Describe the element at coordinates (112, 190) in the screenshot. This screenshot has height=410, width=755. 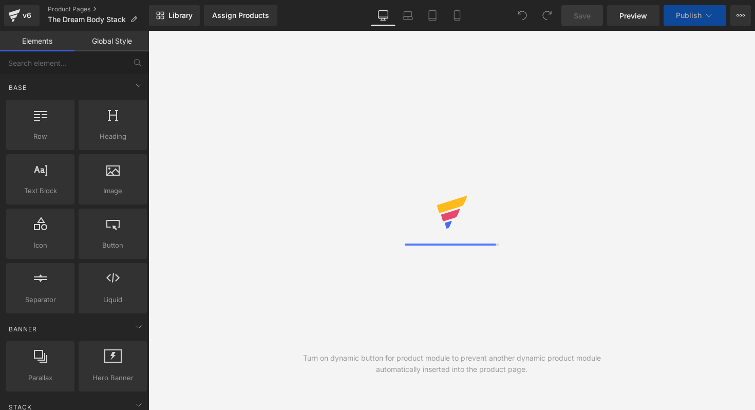
I see `span: Image` at that location.